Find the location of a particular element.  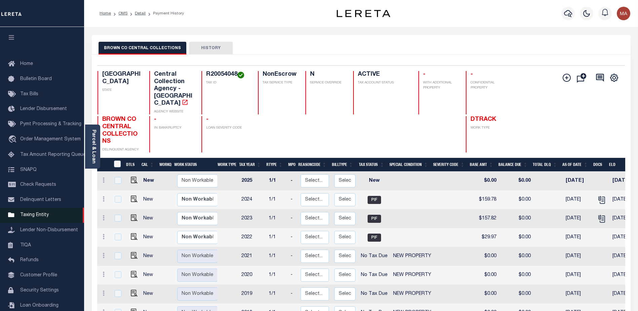

td: $157.82 is located at coordinates (485, 219).